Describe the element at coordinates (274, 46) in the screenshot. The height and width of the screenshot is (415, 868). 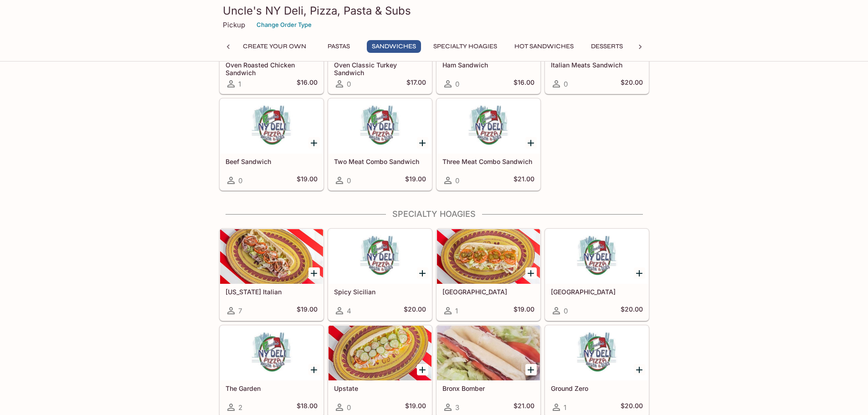
I see `button: Create Your Own` at that location.